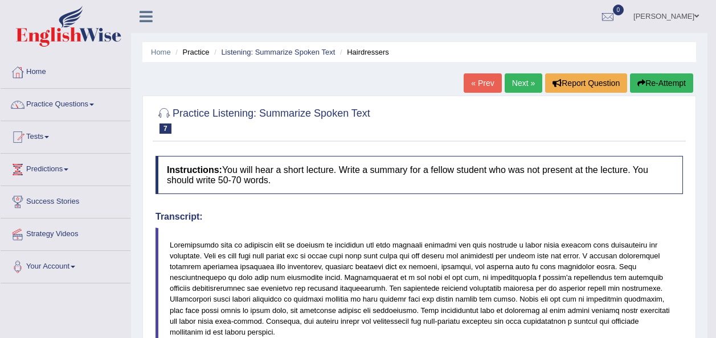 The image size is (716, 338). Describe the element at coordinates (363, 52) in the screenshot. I see `li: Hairdressers` at that location.